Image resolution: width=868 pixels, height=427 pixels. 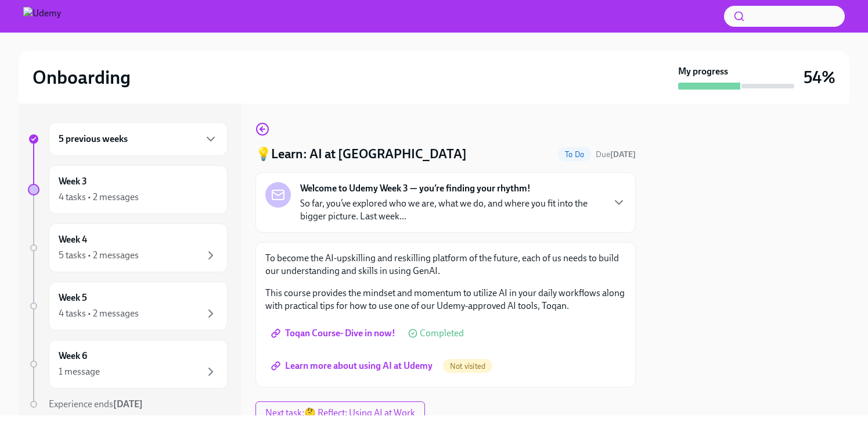 I want to click on span: Completed, so click(x=442, y=333).